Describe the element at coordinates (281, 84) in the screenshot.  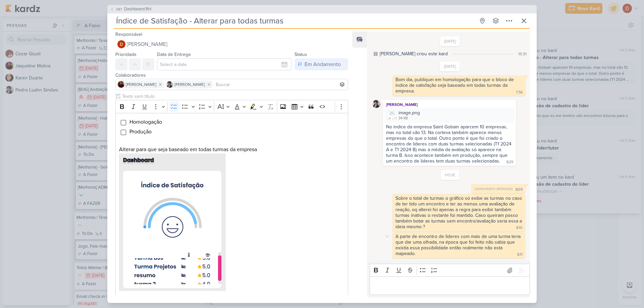
I see `input: Buscar` at that location.